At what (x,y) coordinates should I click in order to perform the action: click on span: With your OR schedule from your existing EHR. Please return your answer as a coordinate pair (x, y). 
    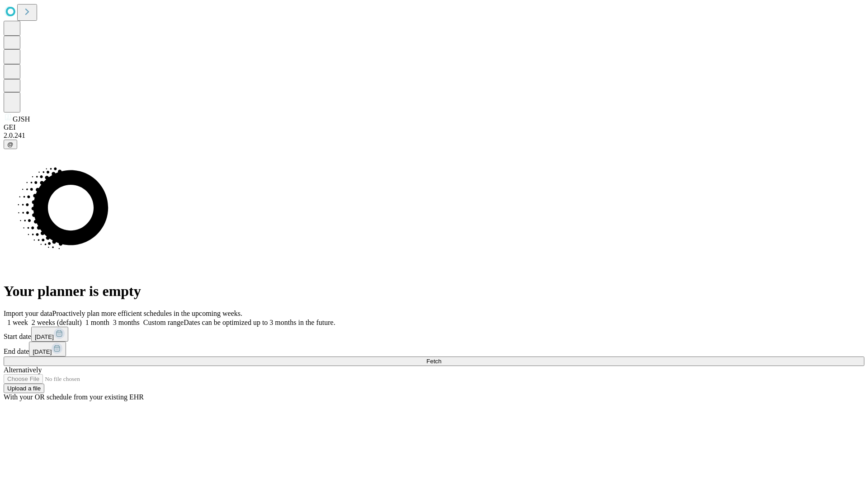
    Looking at the image, I should click on (73, 397).